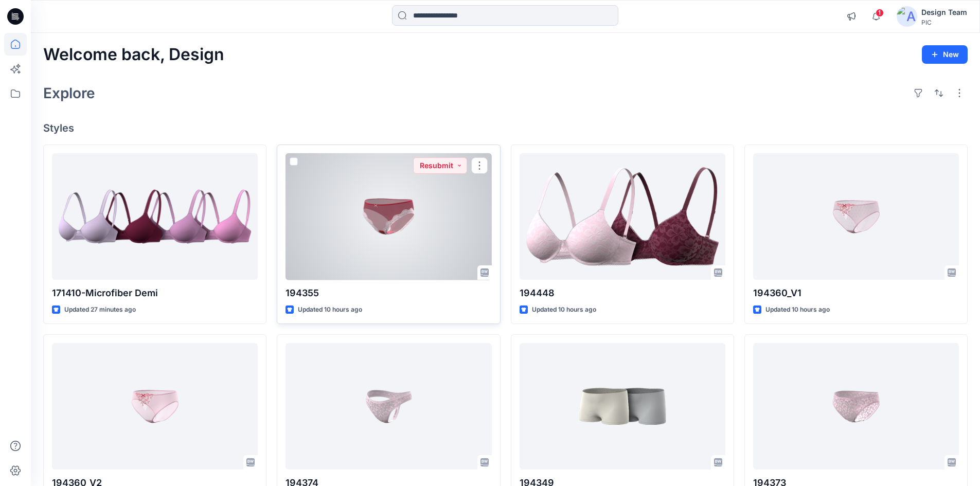 This screenshot has height=486, width=980. Describe the element at coordinates (856, 406) in the screenshot. I see `a: 194373` at that location.